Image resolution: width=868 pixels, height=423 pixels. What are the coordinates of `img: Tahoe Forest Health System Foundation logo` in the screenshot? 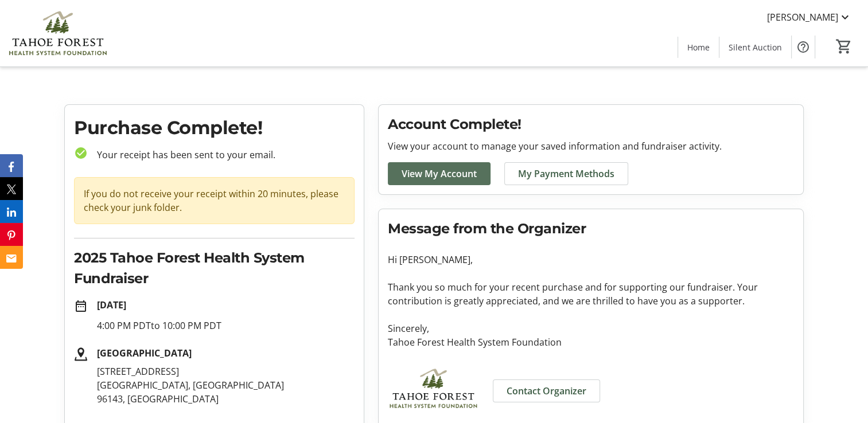 It's located at (433, 388).